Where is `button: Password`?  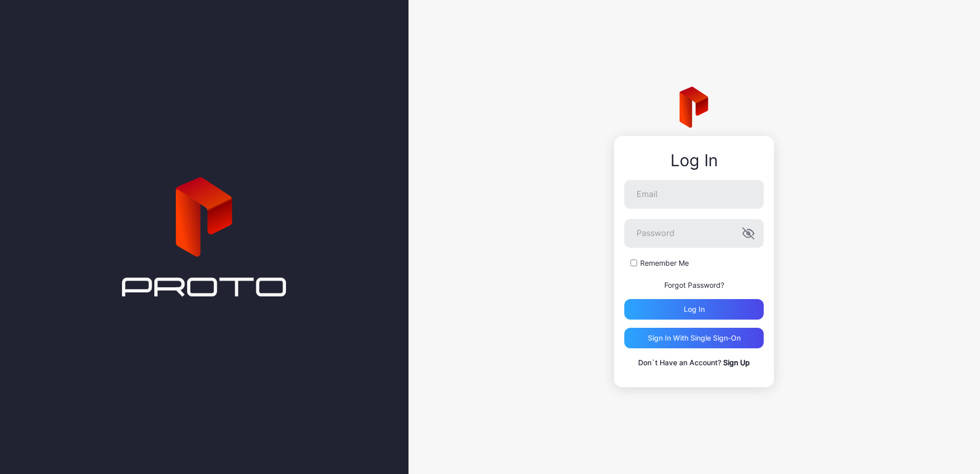
button: Password is located at coordinates (748, 234).